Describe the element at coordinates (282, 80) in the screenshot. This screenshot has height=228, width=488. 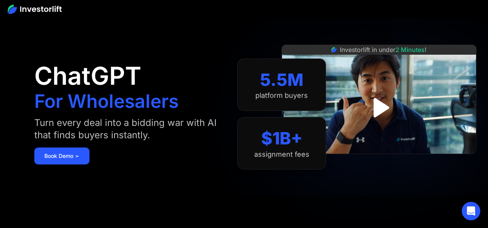
I see `div: 5.5M` at that location.